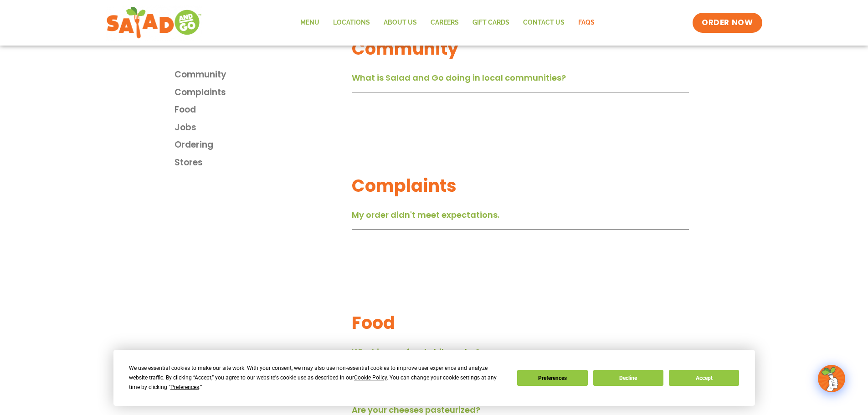  Describe the element at coordinates (520, 185) in the screenshot. I see `h2: Complaints` at that location.